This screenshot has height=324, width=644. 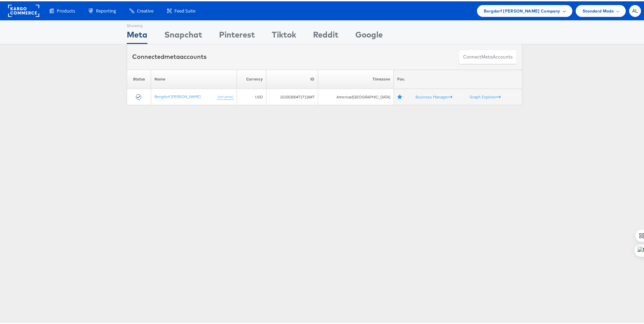 What do you see at coordinates (106, 9) in the screenshot?
I see `span: Reporting` at bounding box center [106, 9].